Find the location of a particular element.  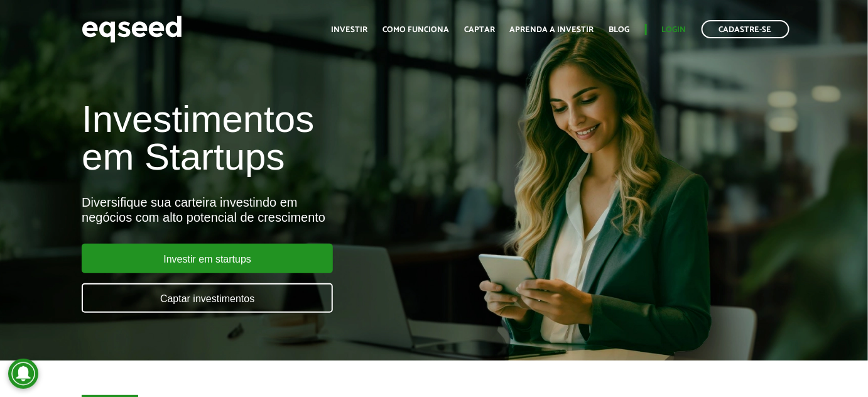

a: Cadastre-se is located at coordinates (745, 29).